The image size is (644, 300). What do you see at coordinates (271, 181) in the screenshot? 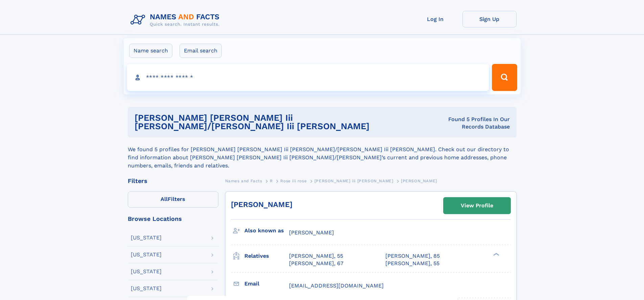
I see `a: R` at bounding box center [271, 181].